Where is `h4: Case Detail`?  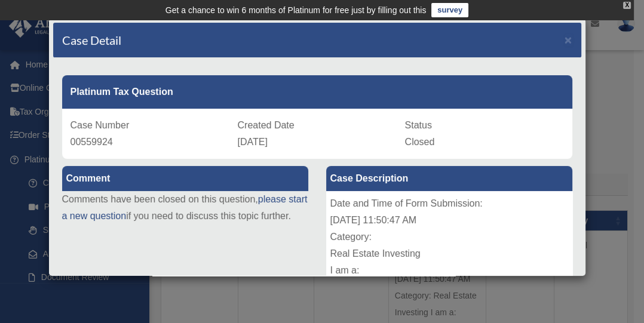 h4: Case Detail is located at coordinates (91, 40).